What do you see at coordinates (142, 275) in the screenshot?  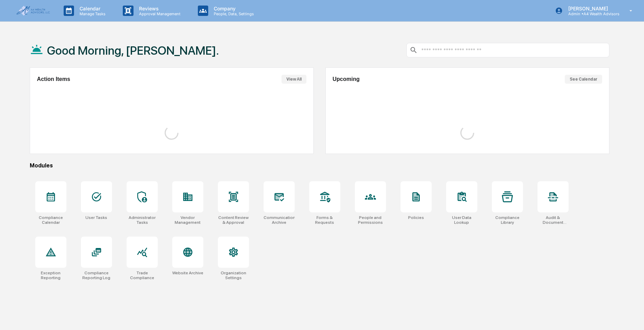 I see `div: Trade Compliance` at bounding box center [142, 275].